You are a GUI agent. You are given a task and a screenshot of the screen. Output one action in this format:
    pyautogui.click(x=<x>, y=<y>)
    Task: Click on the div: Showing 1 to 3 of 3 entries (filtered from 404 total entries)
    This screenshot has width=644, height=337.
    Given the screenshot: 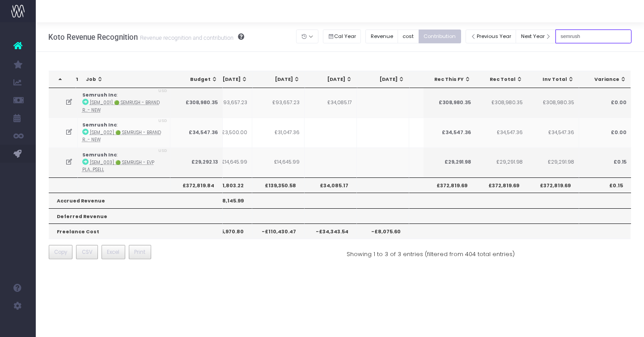 What is the action you would take?
    pyautogui.click(x=431, y=252)
    